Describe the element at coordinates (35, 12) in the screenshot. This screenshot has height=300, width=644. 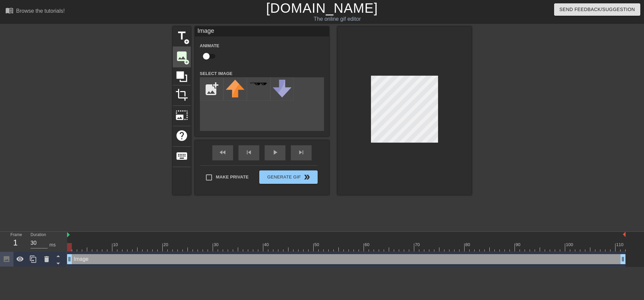
I see `a: Browse the tutorials!` at that location.